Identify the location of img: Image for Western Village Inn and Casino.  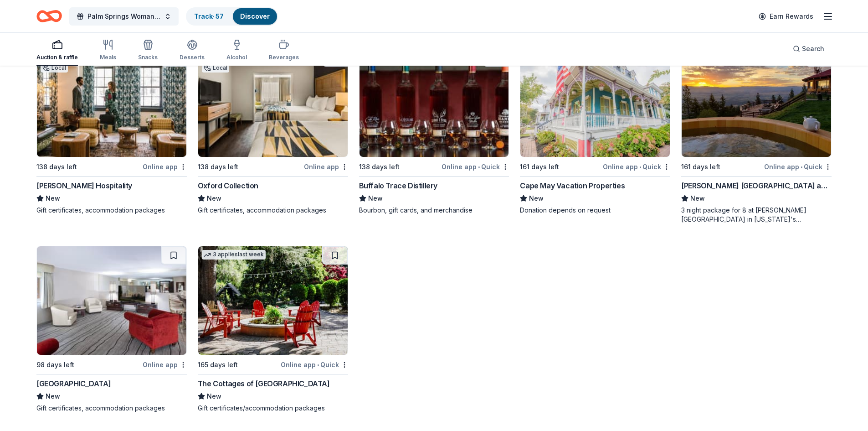
(112, 300).